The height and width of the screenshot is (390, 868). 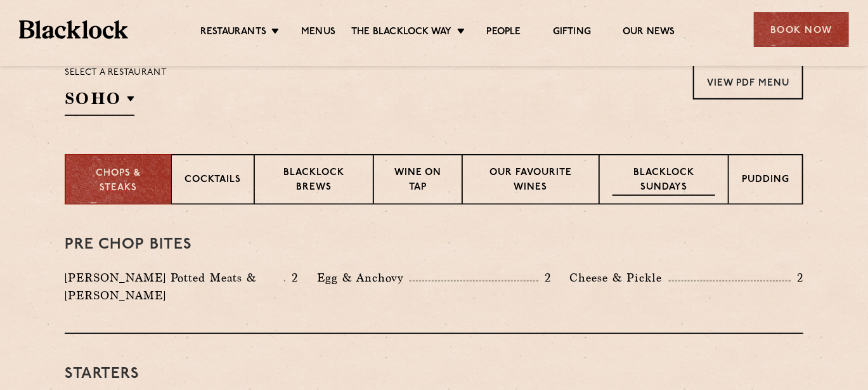 What do you see at coordinates (748, 82) in the screenshot?
I see `a: View PDF Menu` at bounding box center [748, 82].